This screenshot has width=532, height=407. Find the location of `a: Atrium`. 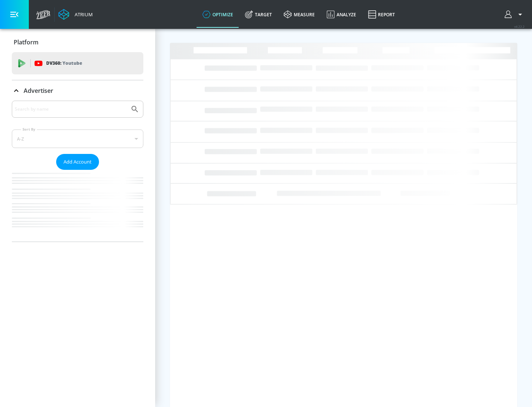

a: Atrium is located at coordinates (75, 15).